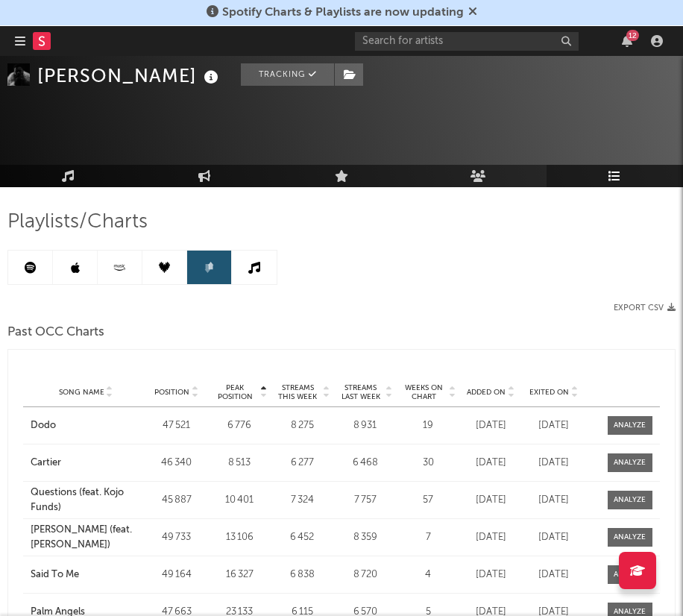  Describe the element at coordinates (428, 575) in the screenshot. I see `div: 4` at that location.